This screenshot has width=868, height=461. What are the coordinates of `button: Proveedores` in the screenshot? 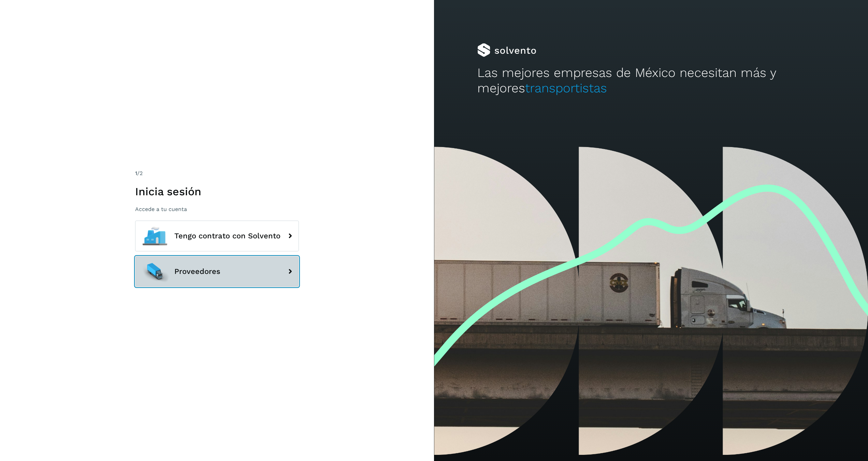 It's located at (217, 271).